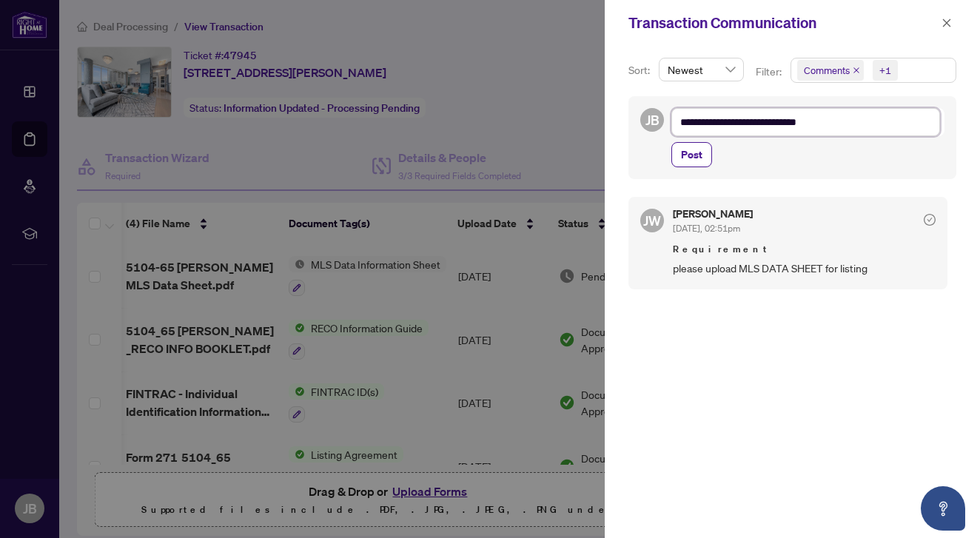 Image resolution: width=980 pixels, height=538 pixels. I want to click on span: Requirement, so click(803, 250).